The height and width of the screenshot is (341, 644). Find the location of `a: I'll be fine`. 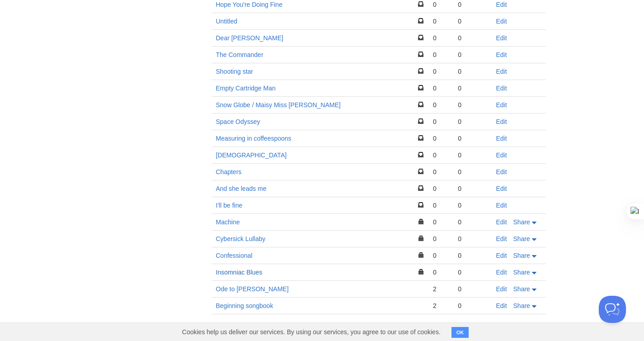

a: I'll be fine is located at coordinates (229, 205).